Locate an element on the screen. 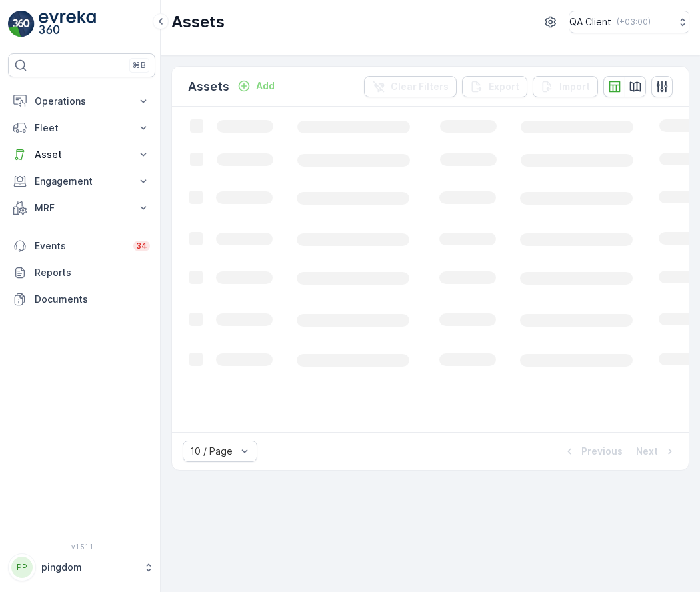 The height and width of the screenshot is (592, 700). button: Clear Filters is located at coordinates (410, 87).